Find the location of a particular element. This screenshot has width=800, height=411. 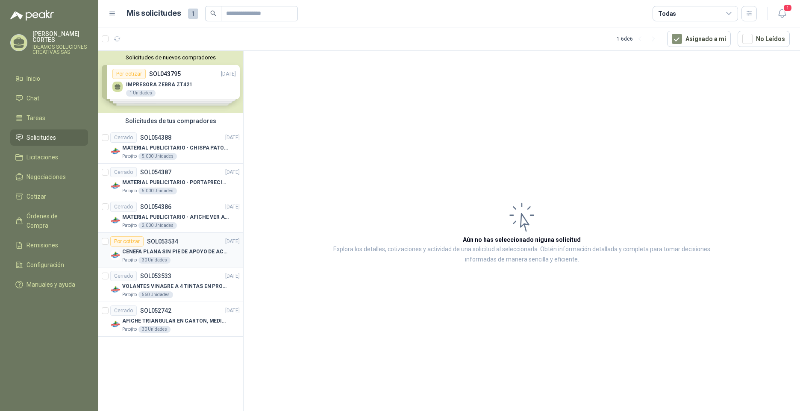

div: 1 - 6 de 6 is located at coordinates (639, 39).